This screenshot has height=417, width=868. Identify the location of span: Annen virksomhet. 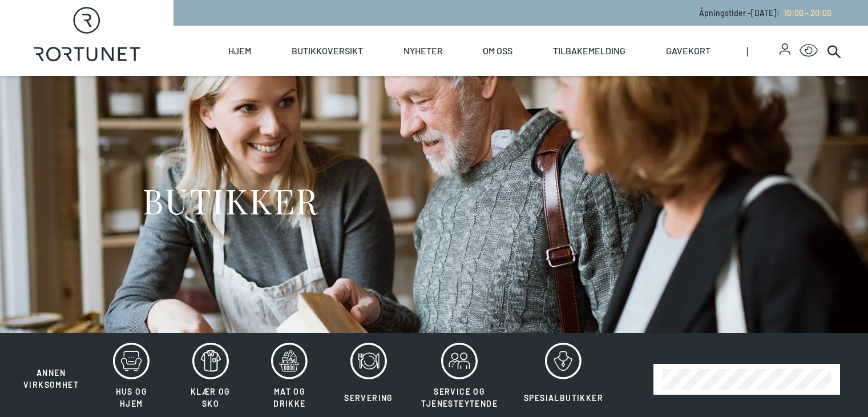
(51, 379).